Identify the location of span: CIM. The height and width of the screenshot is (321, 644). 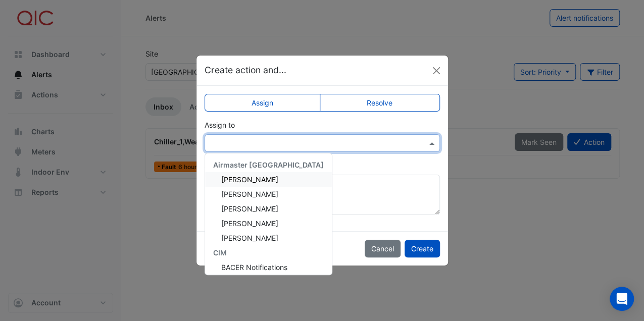
(219, 253).